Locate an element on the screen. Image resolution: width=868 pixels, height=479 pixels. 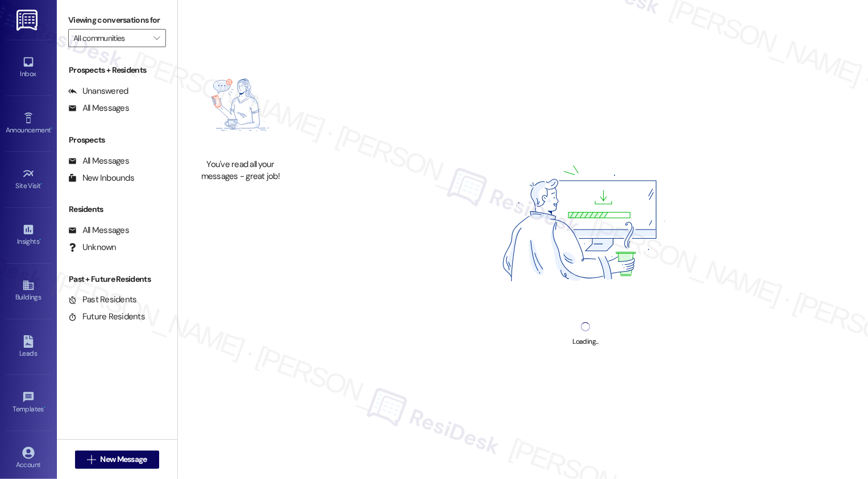
div: Past Residents is located at coordinates (103, 300).